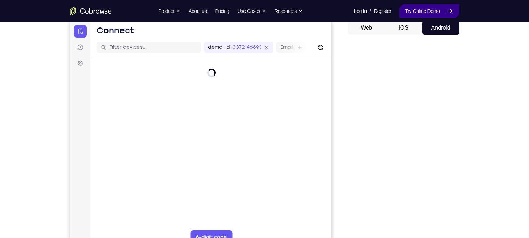 The height and width of the screenshot is (238, 529). I want to click on h1: Connect, so click(46, 10).